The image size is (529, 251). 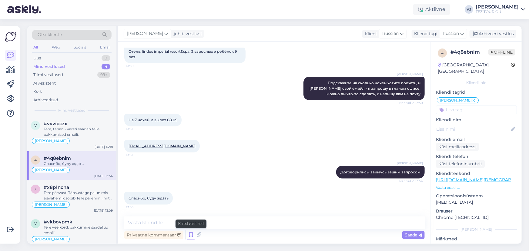 I want to click on input: Lisa tag, so click(x=476, y=110).